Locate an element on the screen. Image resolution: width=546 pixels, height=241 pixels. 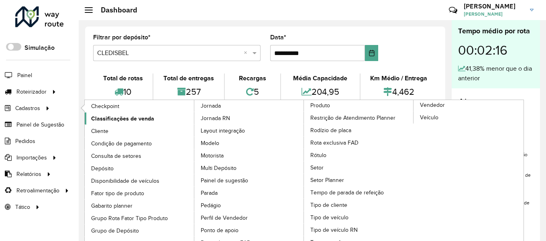
label: Data is located at coordinates (278, 37).